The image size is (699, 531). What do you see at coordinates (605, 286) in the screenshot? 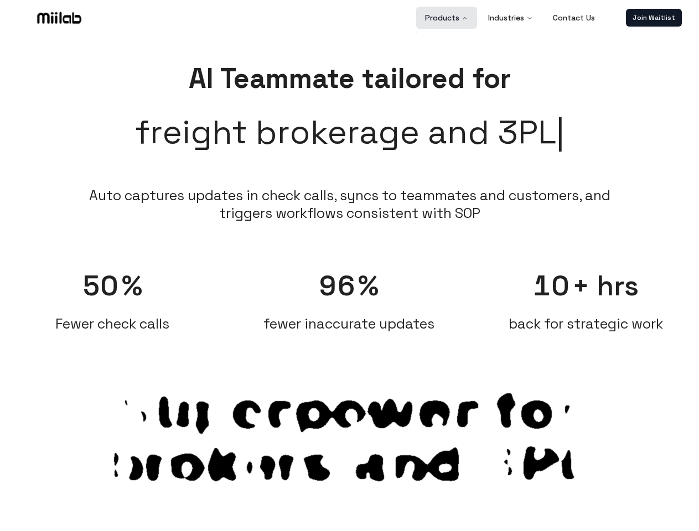
I see `span: + hrs` at bounding box center [605, 286].